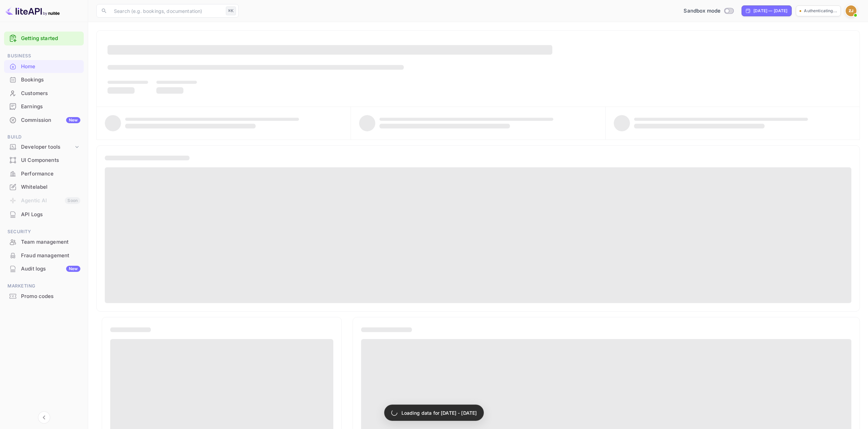 The width and height of the screenshot is (868, 429). I want to click on a: Getting started, so click(50, 39).